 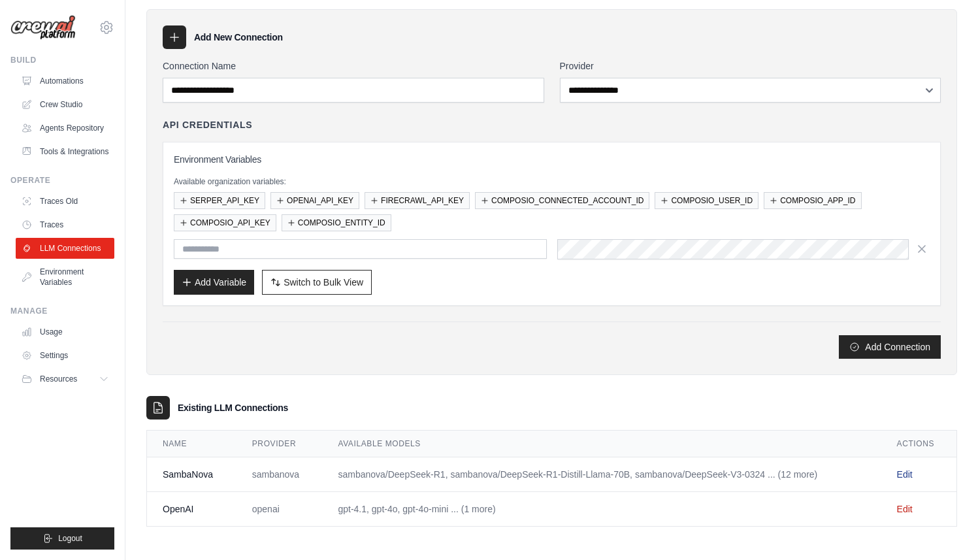 What do you see at coordinates (58, 378) in the screenshot?
I see `span: Resources` at bounding box center [58, 378].